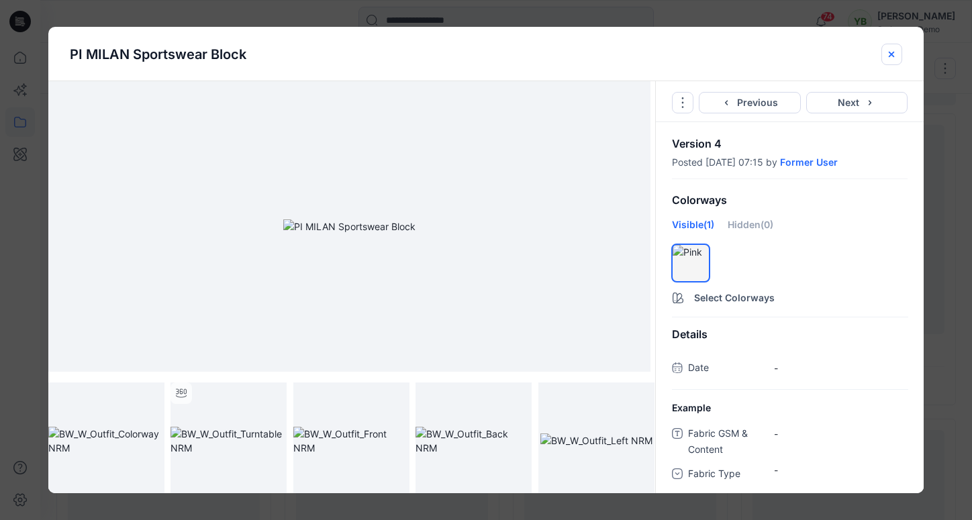 This screenshot has width=972, height=520. Describe the element at coordinates (789, 144) in the screenshot. I see `p: Version 4` at that location.